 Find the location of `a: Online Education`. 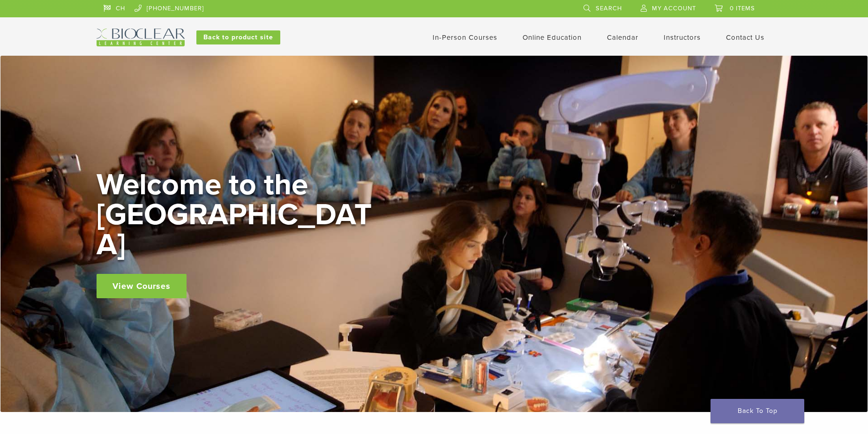

a: Online Education is located at coordinates (552, 37).